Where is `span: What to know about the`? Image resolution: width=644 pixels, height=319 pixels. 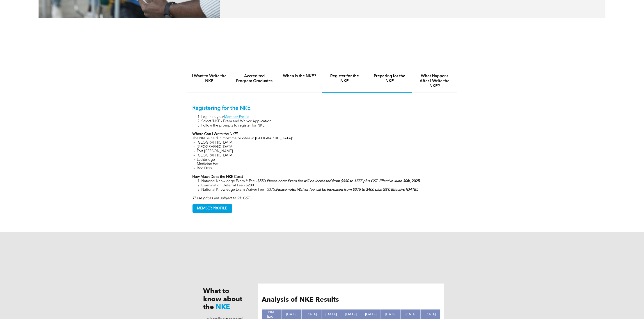 span: What to know about the is located at coordinates (223, 300).